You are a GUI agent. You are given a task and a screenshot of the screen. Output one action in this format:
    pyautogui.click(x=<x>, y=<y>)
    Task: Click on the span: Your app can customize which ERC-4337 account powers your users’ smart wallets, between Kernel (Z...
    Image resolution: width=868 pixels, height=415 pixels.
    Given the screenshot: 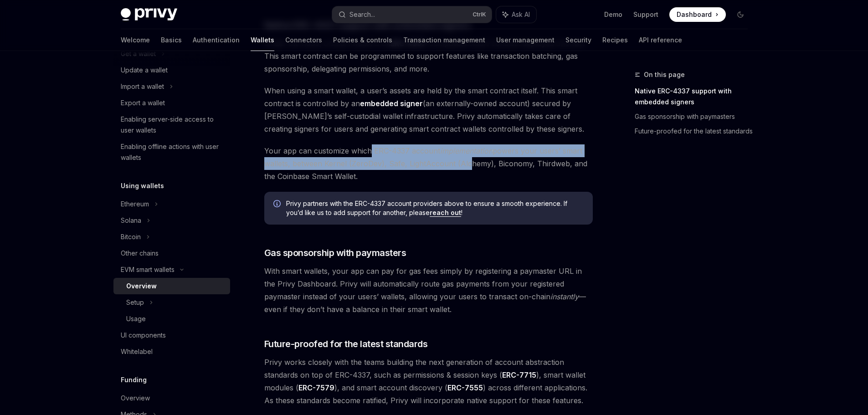 What is the action you would take?
    pyautogui.click(x=428, y=164)
    